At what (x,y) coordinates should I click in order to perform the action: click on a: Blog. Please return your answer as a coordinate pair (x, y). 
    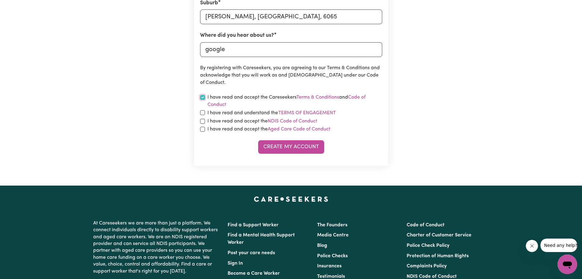
    Looking at the image, I should click on (322, 245).